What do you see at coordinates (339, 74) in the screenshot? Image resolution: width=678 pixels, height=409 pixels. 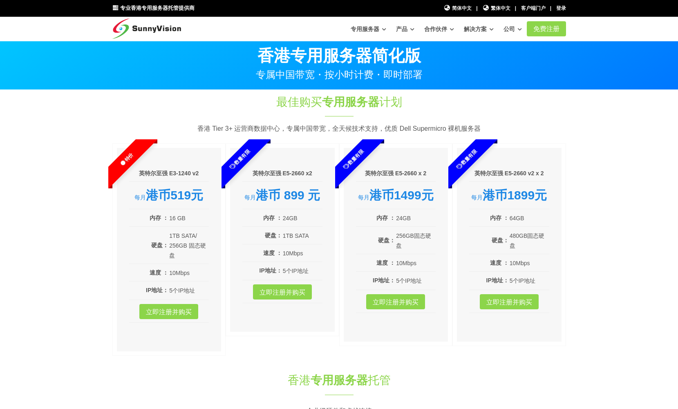 I see `font: 专属中国带宽・按小时计费・即时部署` at bounding box center [339, 74].